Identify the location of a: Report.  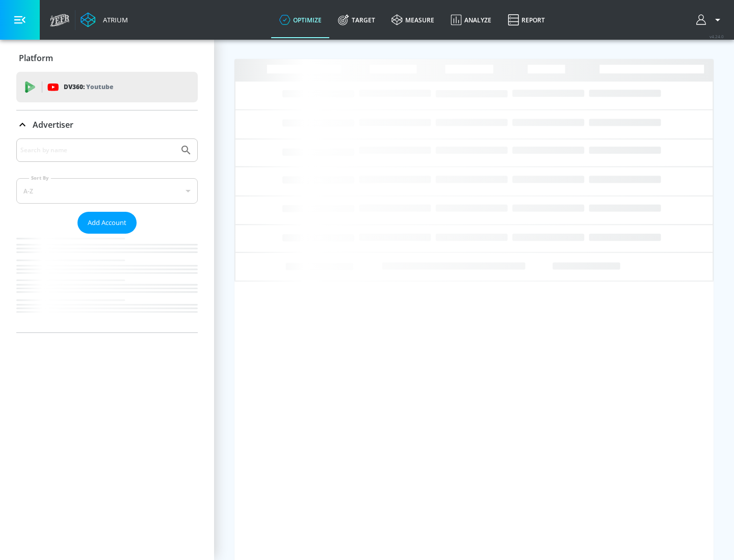
(526, 20).